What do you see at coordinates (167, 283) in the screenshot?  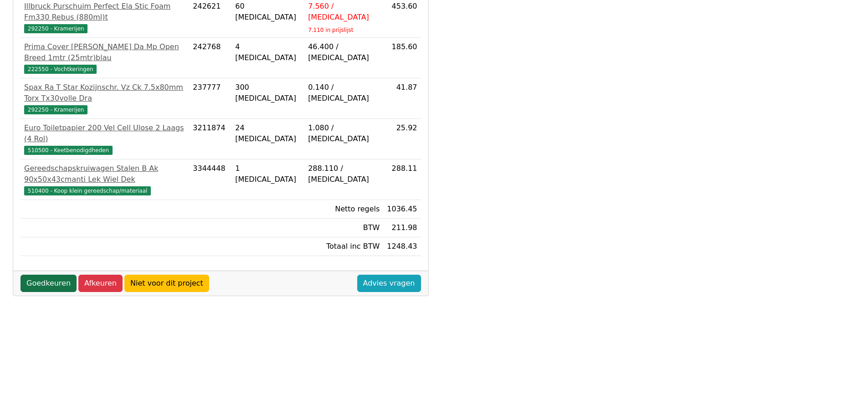 I see `a: Niet voor dit project` at bounding box center [167, 283].